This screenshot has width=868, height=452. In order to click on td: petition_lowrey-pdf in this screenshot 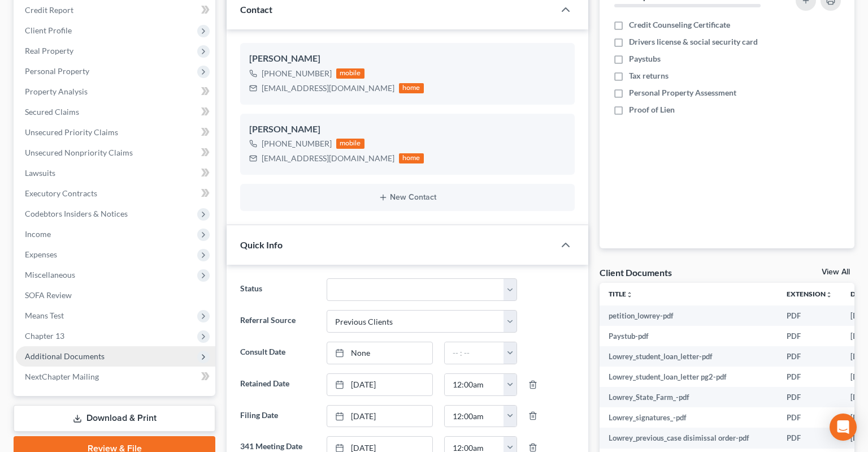, I will do `click(688, 316)`.